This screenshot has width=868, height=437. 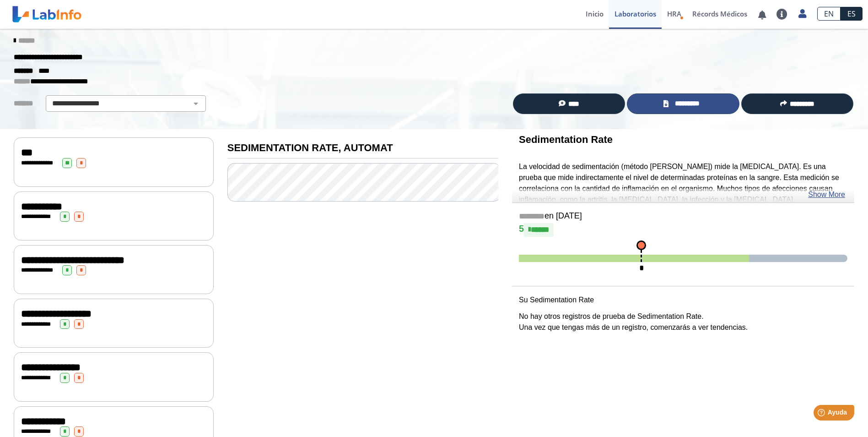 What do you see at coordinates (684, 300) in the screenshot?
I see `p: Su Sedimentation Rate` at bounding box center [684, 300].